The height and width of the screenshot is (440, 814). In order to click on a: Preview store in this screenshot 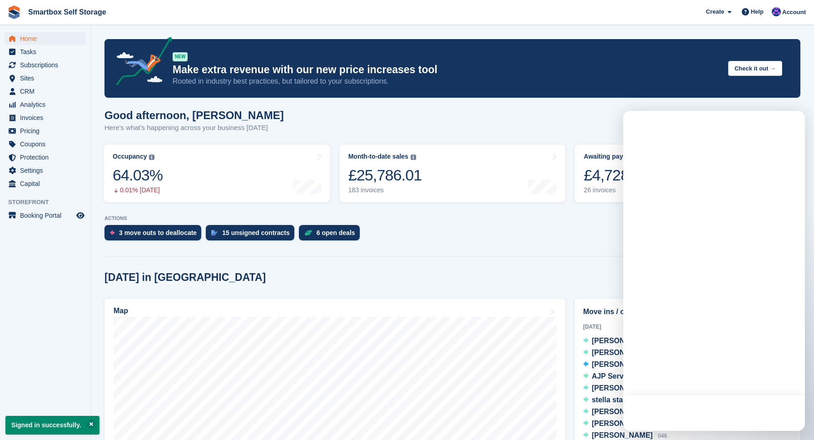, I will do `click(80, 215)`.